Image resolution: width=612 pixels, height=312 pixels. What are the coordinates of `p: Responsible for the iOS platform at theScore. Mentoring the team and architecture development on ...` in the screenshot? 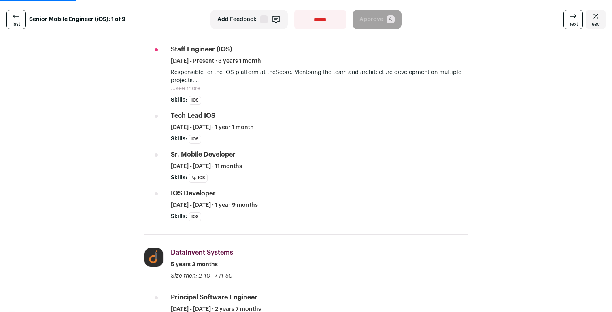 It's located at (319, 76).